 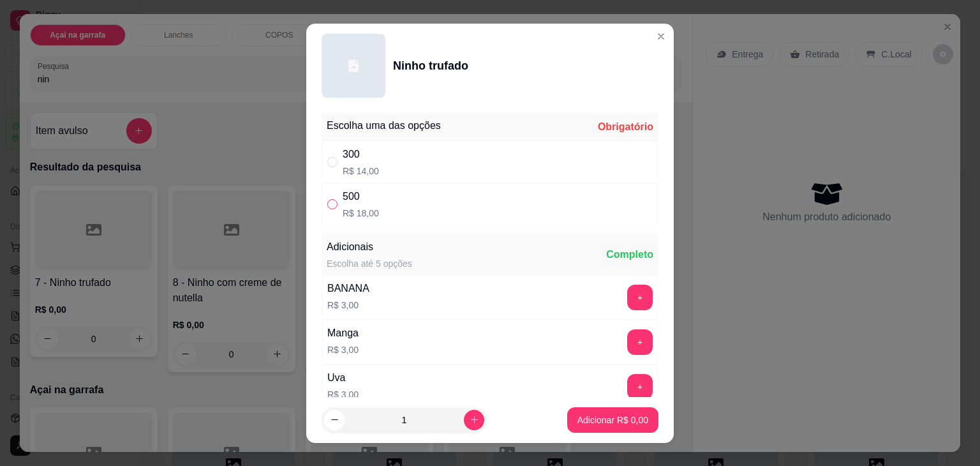 What do you see at coordinates (625, 127) in the screenshot?
I see `div: Obrigatório` at bounding box center [625, 127].